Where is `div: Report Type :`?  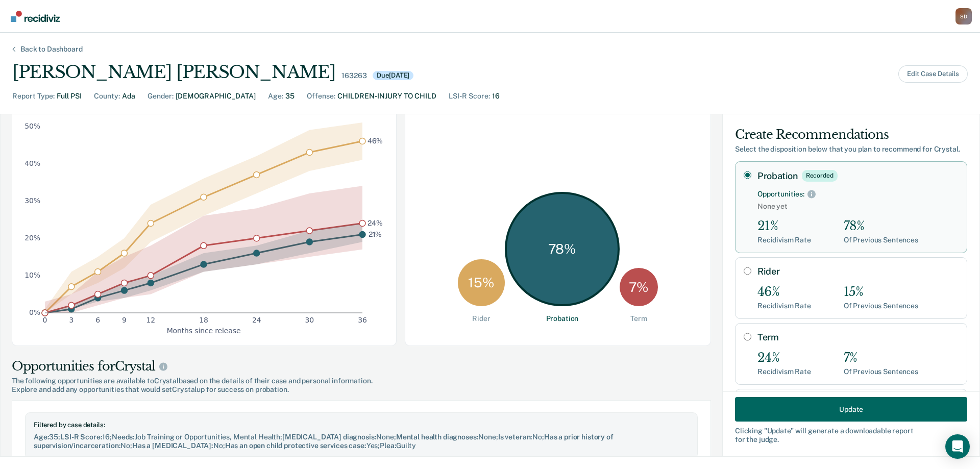
div: Report Type : is located at coordinates (33, 96).